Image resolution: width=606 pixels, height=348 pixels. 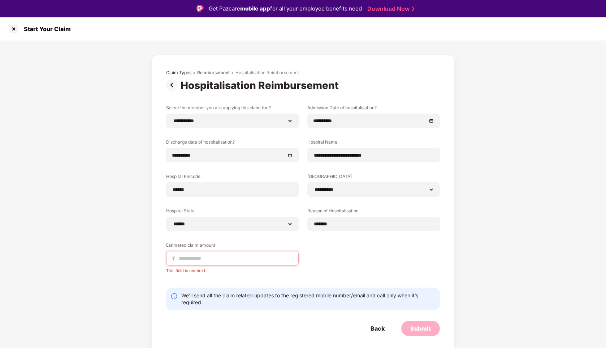 I want to click on a: Download Now, so click(x=390, y=9).